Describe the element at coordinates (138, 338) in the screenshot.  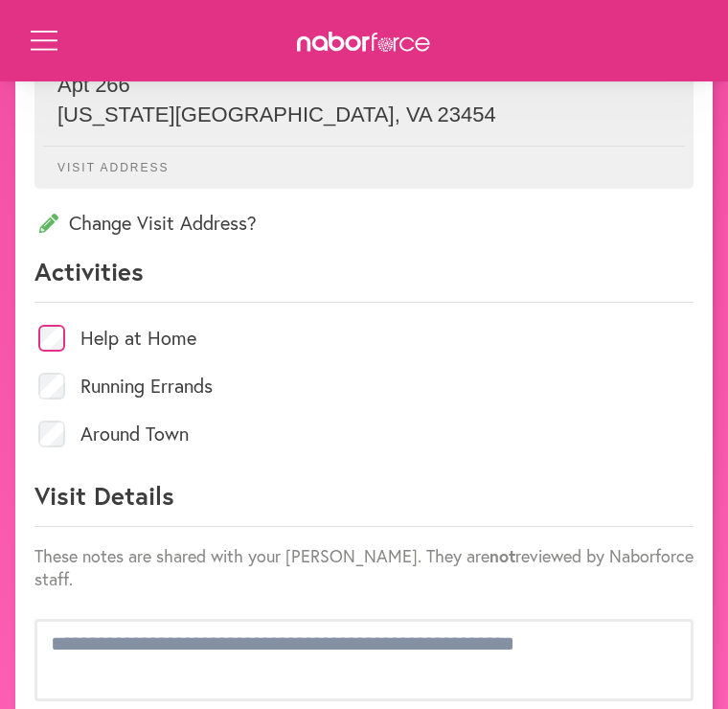
I see `label: Help at Home` at that location.